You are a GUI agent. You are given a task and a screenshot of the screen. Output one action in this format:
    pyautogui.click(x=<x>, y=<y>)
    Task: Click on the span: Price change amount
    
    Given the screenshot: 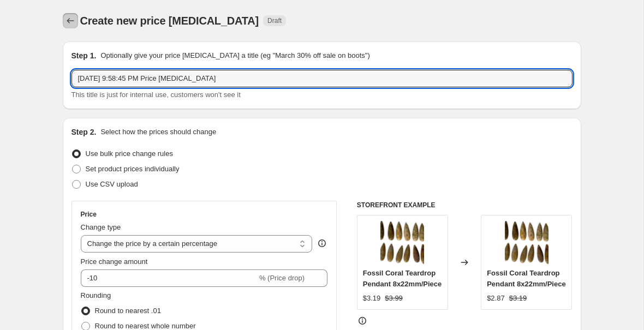 What is the action you would take?
    pyautogui.click(x=114, y=262)
    